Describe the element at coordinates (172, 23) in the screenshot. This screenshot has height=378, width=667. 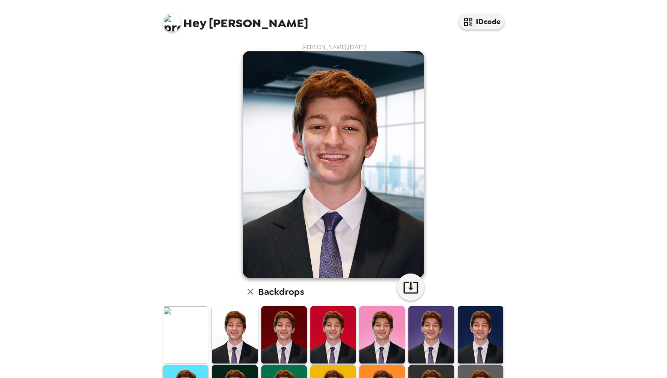
I see `img: profile pic` at that location.